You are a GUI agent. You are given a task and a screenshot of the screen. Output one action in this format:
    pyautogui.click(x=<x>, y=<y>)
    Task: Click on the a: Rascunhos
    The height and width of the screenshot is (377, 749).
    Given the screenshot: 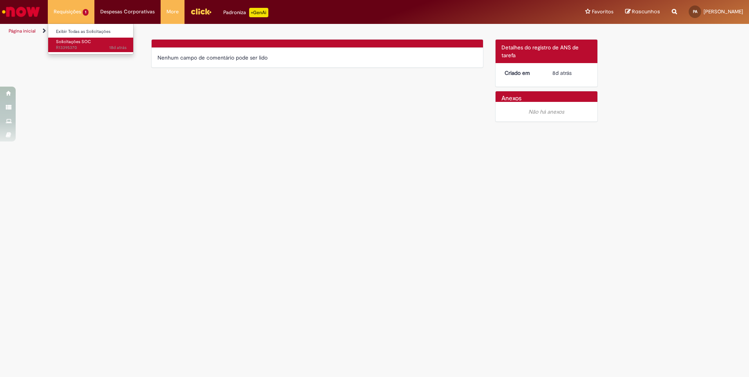 What is the action you would take?
    pyautogui.click(x=642, y=12)
    